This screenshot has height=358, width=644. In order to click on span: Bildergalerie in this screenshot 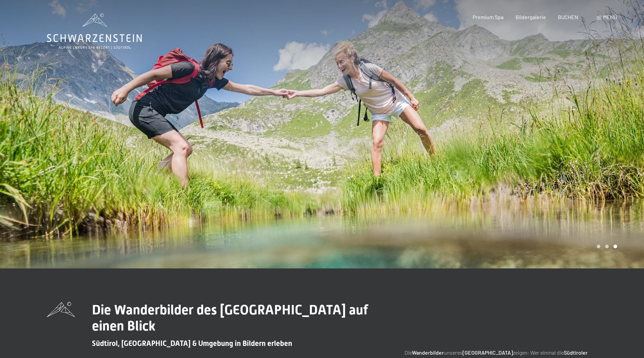, I will do `click(531, 17)`.